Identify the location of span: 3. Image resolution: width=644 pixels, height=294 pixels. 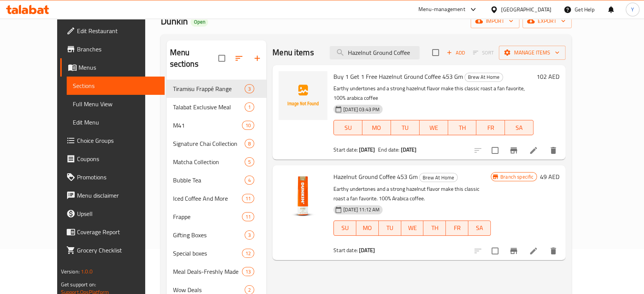
(249, 235).